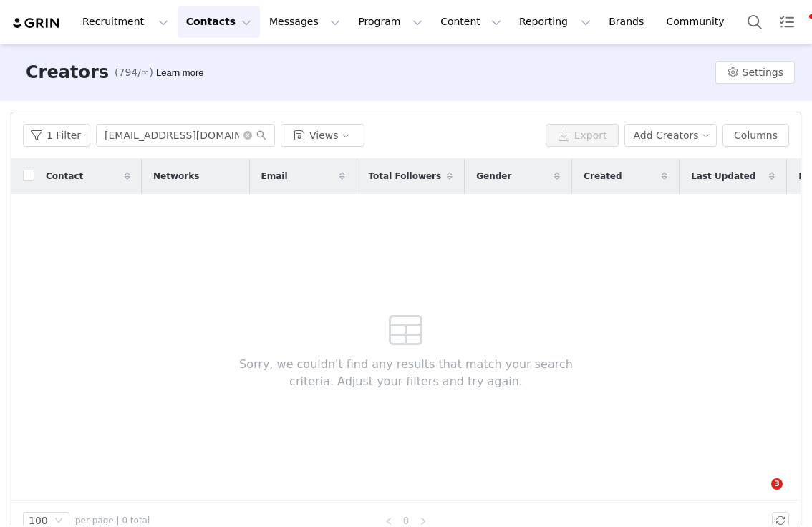 Image resolution: width=812 pixels, height=527 pixels. I want to click on h3: Creators, so click(67, 73).